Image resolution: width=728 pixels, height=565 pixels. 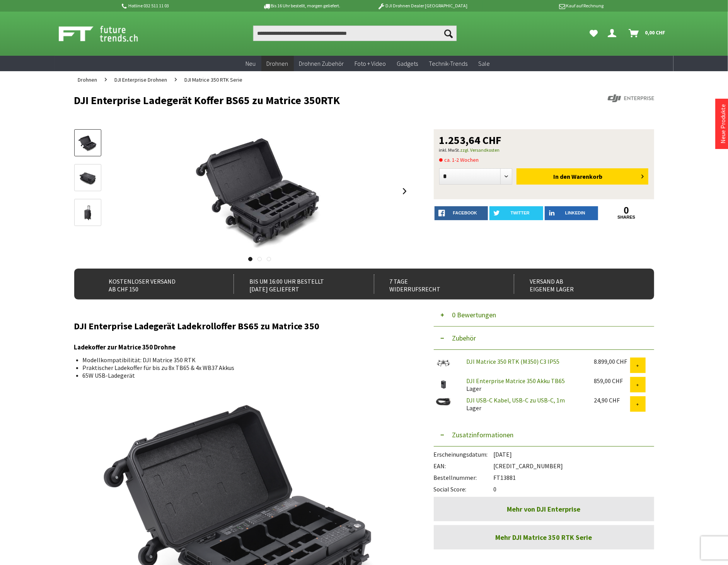 I want to click on span: Technik-Trends, so click(x=448, y=64).